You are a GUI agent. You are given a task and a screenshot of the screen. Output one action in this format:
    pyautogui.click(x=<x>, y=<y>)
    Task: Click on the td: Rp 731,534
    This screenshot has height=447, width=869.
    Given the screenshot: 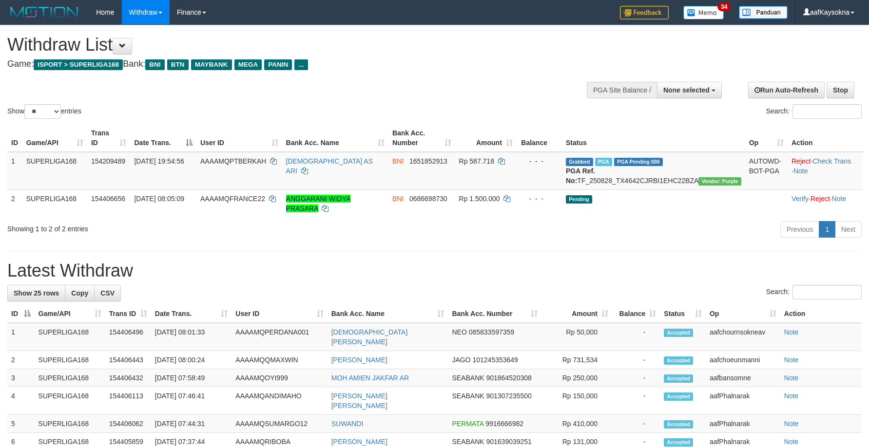 What is the action you would take?
    pyautogui.click(x=577, y=360)
    